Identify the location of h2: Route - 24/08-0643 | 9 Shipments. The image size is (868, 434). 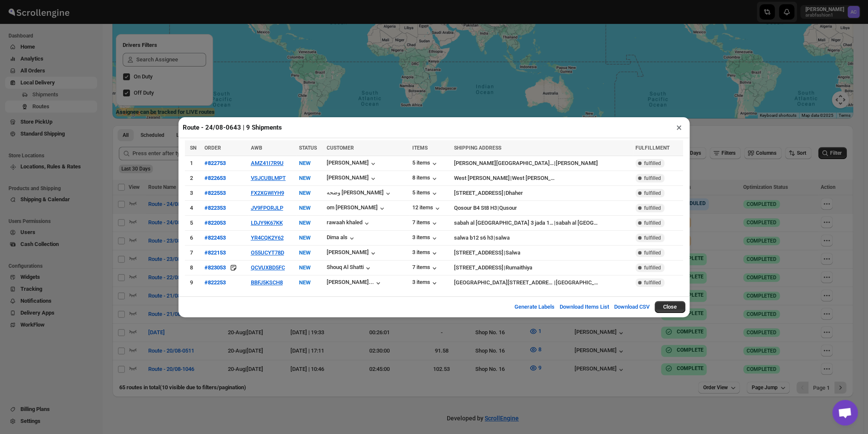
(232, 127).